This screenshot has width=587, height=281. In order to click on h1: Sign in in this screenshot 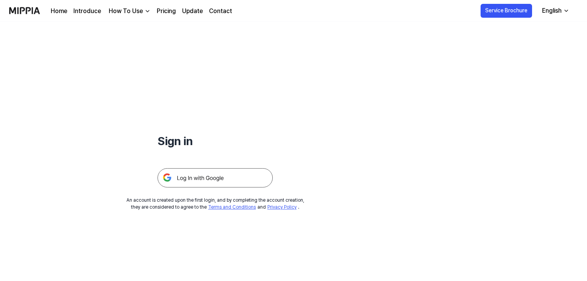, I will do `click(215, 141)`.